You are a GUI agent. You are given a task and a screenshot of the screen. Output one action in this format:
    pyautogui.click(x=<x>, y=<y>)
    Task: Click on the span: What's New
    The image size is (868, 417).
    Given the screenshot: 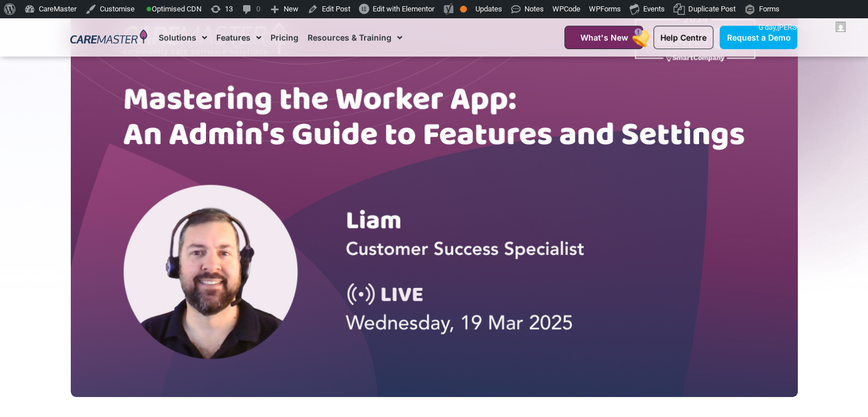 What is the action you would take?
    pyautogui.click(x=603, y=37)
    